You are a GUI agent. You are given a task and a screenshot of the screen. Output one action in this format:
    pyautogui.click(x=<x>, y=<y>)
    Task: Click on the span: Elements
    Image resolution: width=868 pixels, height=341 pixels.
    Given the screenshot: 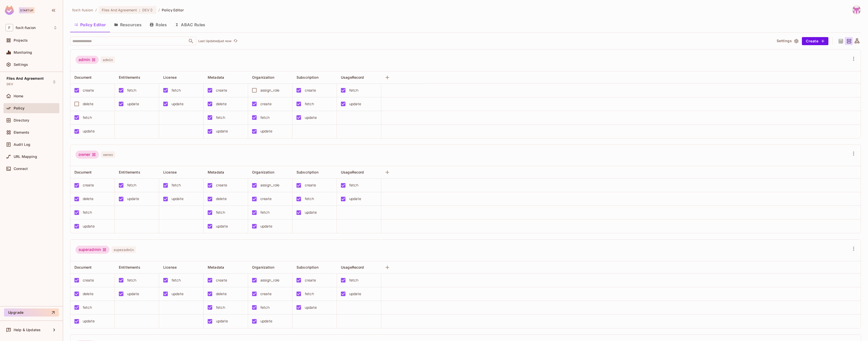 What is the action you would take?
    pyautogui.click(x=22, y=132)
    